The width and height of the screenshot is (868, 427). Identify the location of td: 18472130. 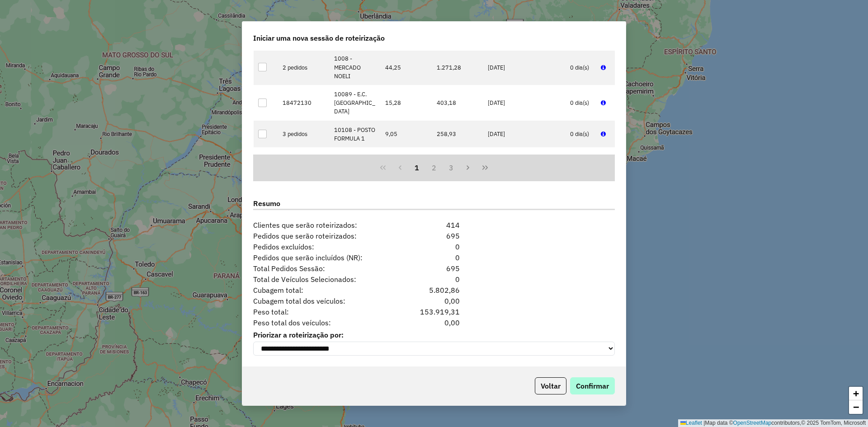
(303, 103).